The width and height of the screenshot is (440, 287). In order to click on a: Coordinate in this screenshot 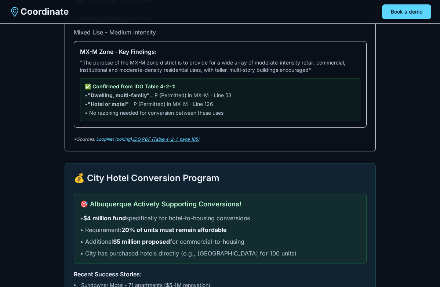, I will do `click(39, 12)`.